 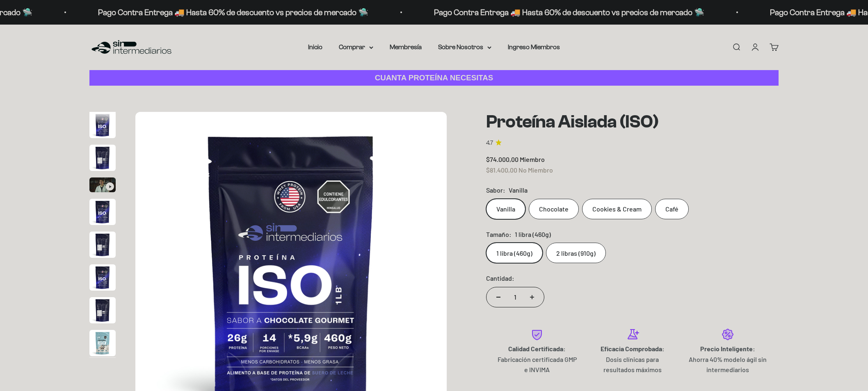 What do you see at coordinates (533, 46) in the screenshot?
I see `a: Ingreso Miembros` at bounding box center [533, 46].